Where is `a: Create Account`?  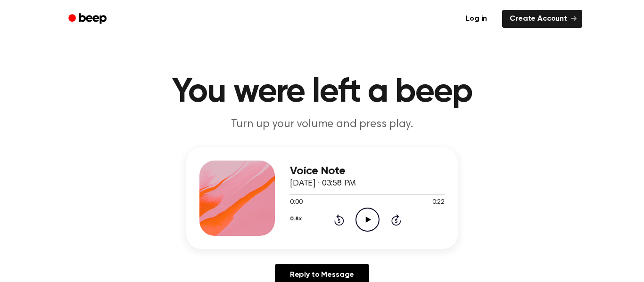
a: Create Account is located at coordinates (542, 19).